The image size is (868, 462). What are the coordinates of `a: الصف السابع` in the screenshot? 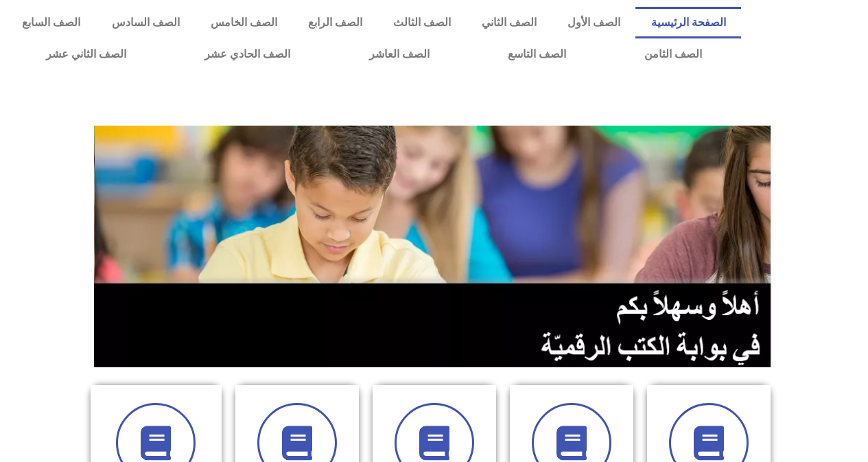 It's located at (51, 23).